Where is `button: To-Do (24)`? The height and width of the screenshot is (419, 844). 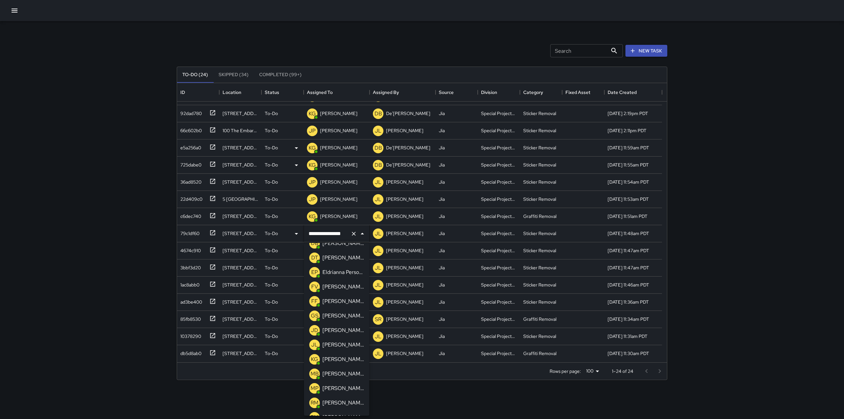
button: To-Do (24) is located at coordinates (195, 75).